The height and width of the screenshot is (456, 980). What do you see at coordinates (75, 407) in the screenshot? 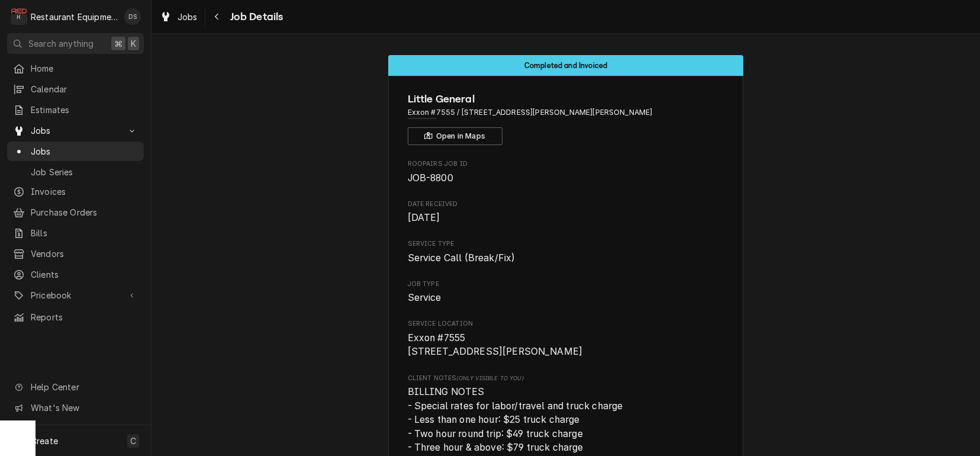
I see `a: Go to What's New` at bounding box center [75, 407].